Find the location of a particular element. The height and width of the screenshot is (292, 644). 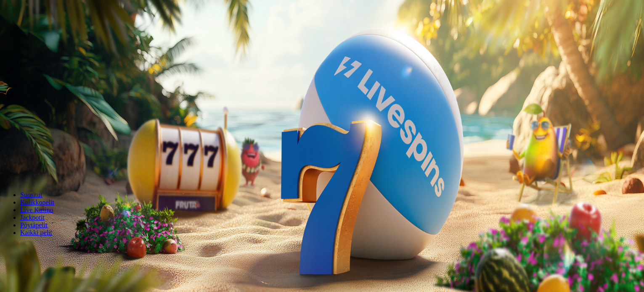

span: Suositut is located at coordinates (31, 195).